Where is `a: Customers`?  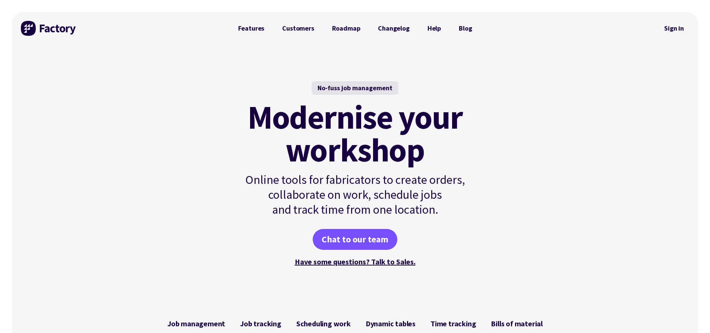
a: Customers is located at coordinates (298, 28).